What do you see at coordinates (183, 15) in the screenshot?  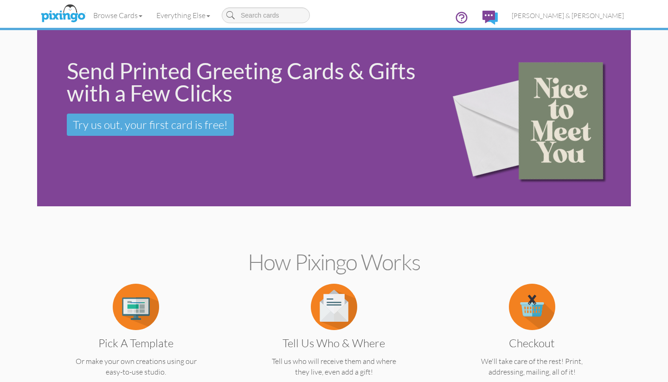 I see `a: Everything Else` at bounding box center [183, 15].